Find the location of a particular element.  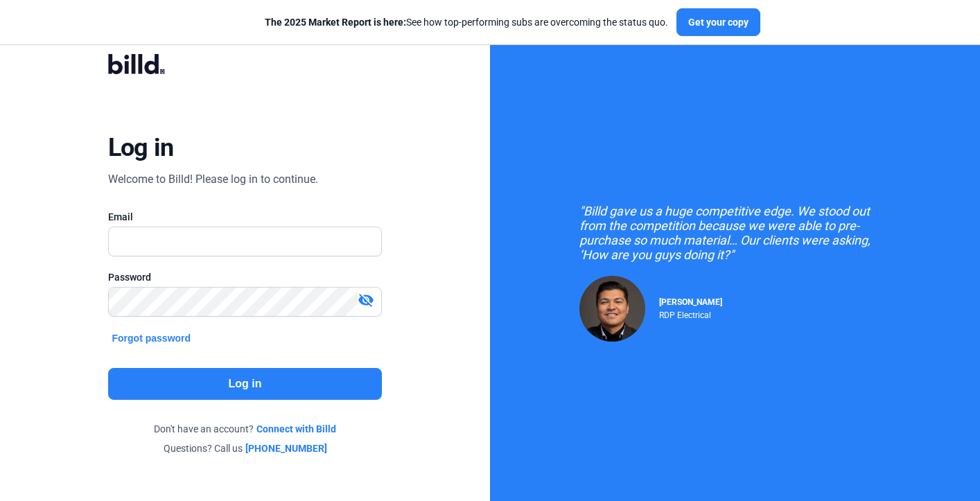

a: Connect with Billd is located at coordinates (296, 429).